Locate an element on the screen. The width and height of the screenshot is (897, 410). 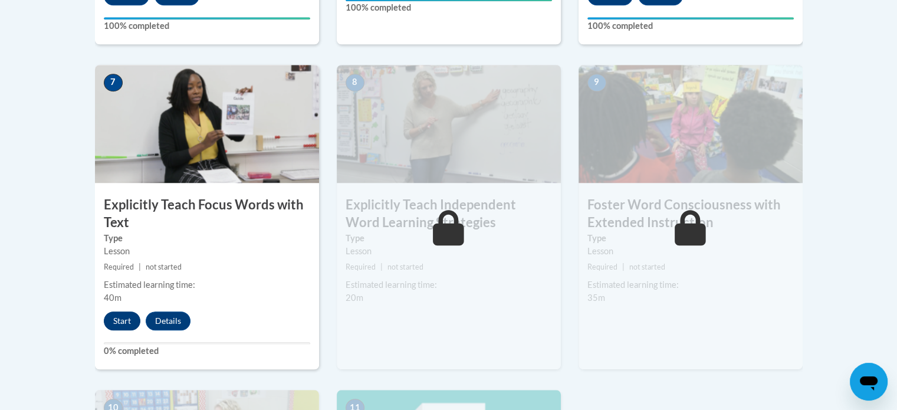
h3: Explicitly Teach Independent Word Learning Strategies is located at coordinates (449, 214).